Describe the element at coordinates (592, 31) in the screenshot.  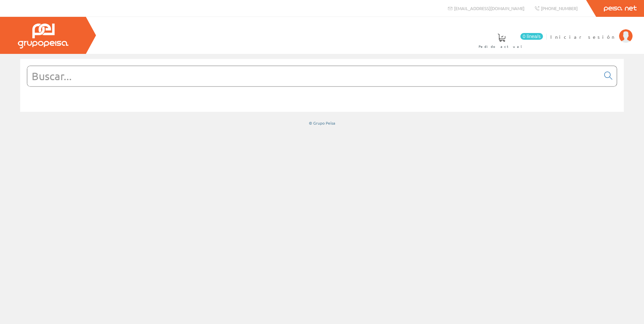
I see `a: Iniciar sesión` at that location.